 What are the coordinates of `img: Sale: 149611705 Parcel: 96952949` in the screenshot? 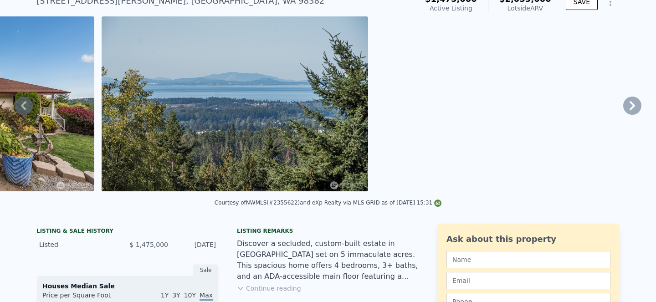 It's located at (235, 104).